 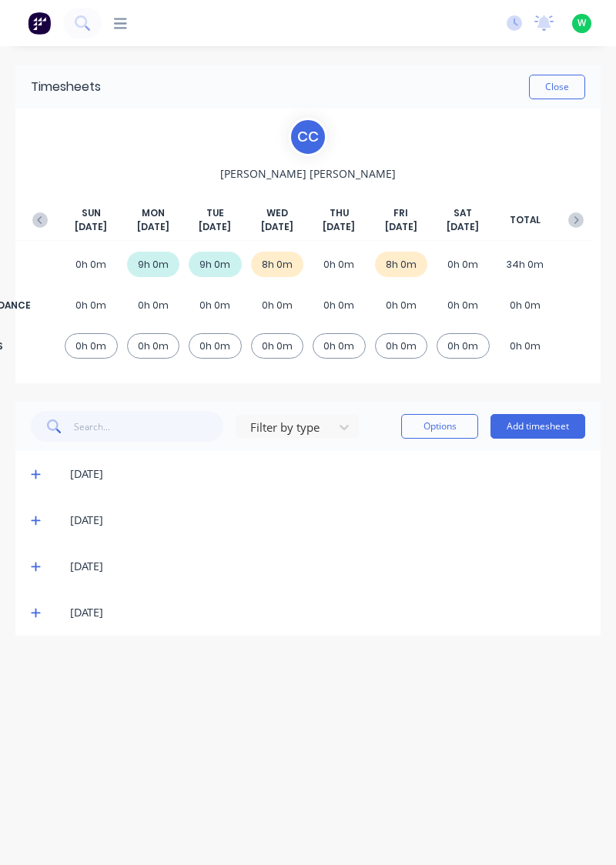 I want to click on span: WED, so click(x=277, y=213).